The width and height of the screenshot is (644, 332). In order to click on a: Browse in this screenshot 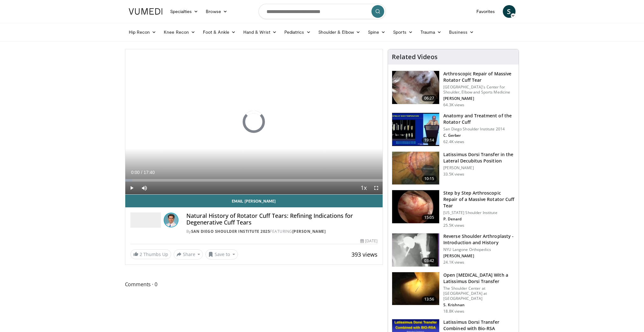, I will do `click(216, 11)`.